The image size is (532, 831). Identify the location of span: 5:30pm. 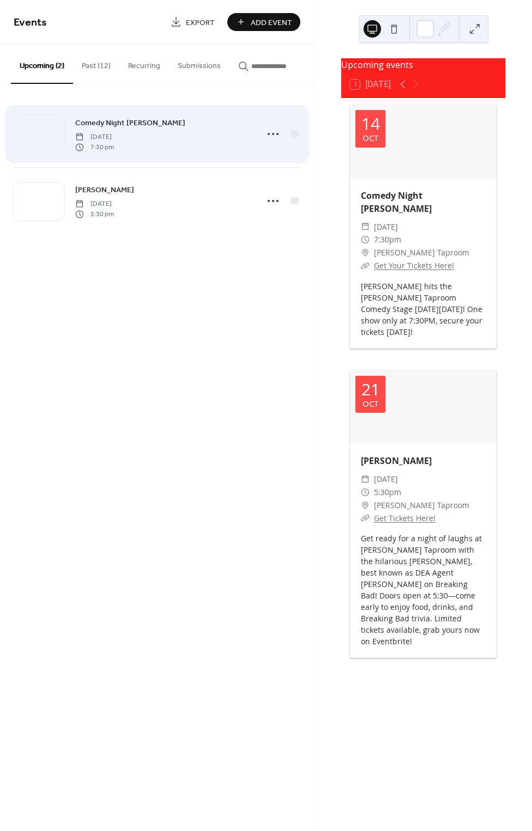
(387, 492).